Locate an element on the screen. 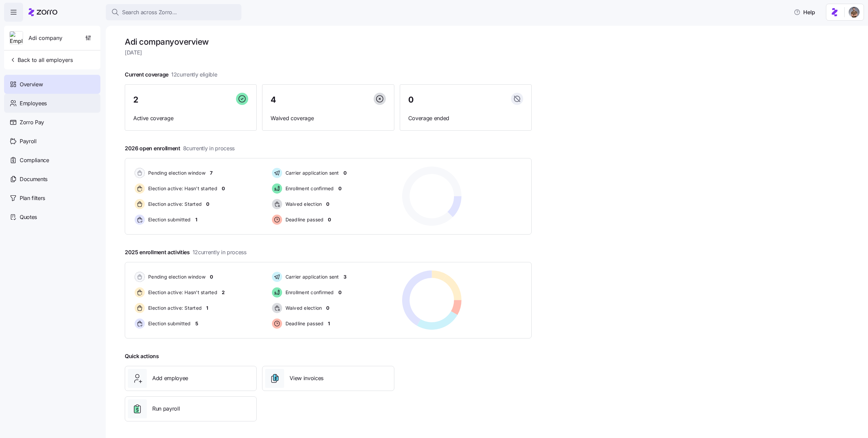  img: Employer logo is located at coordinates (16, 38).